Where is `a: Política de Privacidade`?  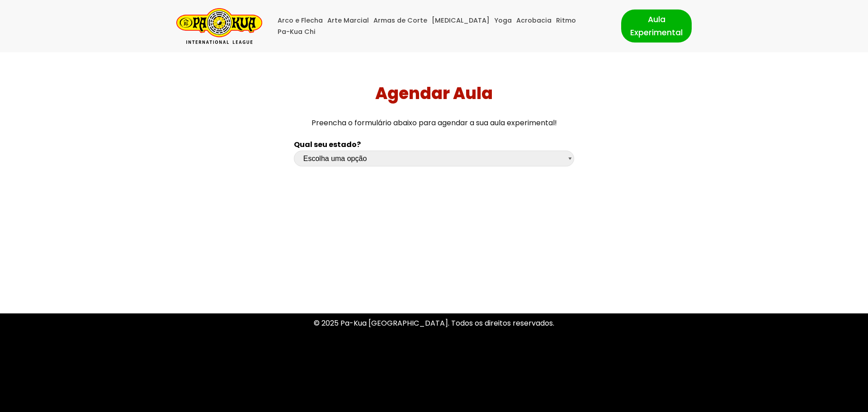 a: Política de Privacidade is located at coordinates (434, 361).